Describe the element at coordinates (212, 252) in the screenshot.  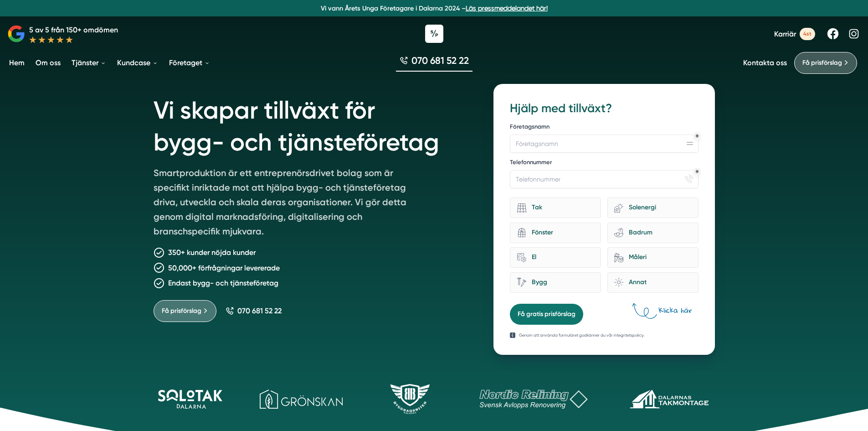
I see `p: 350+ kunder nöjda kunder` at that location.